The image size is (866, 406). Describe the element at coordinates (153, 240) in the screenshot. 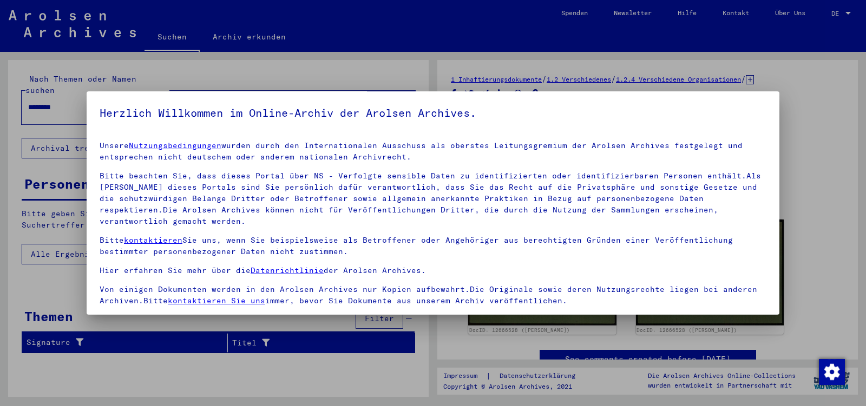

I see `a: kontaktieren` at that location.